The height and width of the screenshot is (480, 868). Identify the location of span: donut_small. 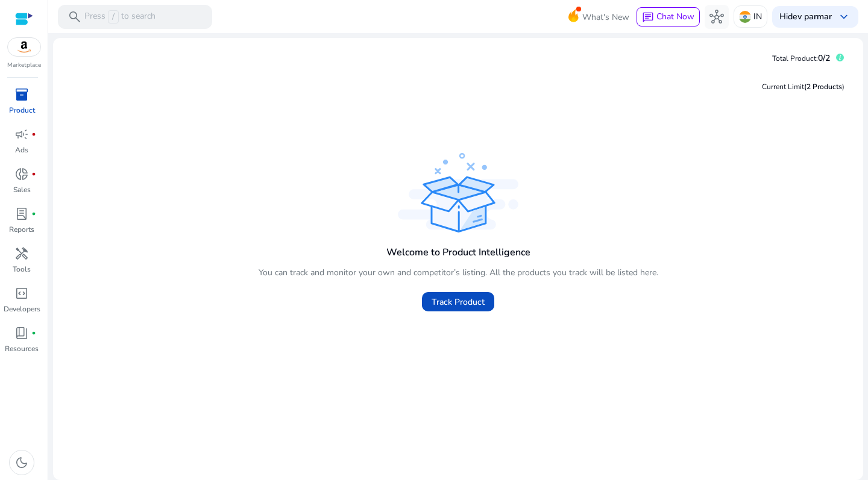
(22, 174).